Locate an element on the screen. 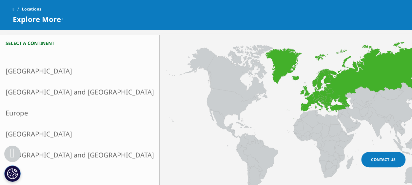  h3: Select a continent is located at coordinates (80, 43).